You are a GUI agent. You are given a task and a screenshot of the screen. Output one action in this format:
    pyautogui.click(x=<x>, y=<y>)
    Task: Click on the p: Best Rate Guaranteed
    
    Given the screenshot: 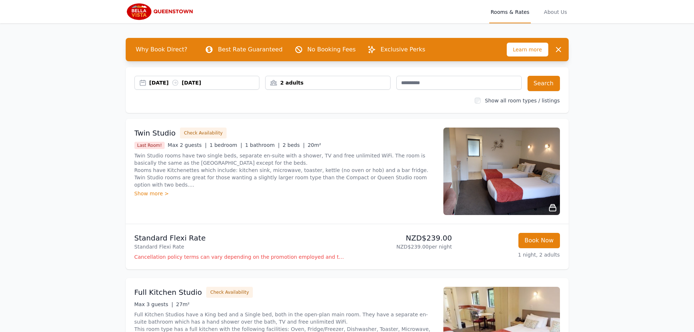 What is the action you would take?
    pyautogui.click(x=250, y=50)
    